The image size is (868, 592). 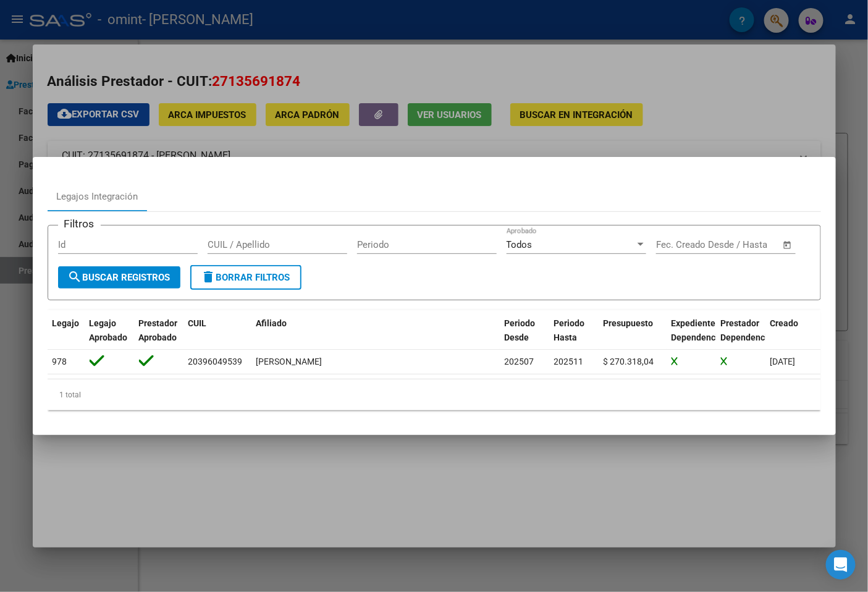 I want to click on span: Legajo Aprobado, so click(x=109, y=329).